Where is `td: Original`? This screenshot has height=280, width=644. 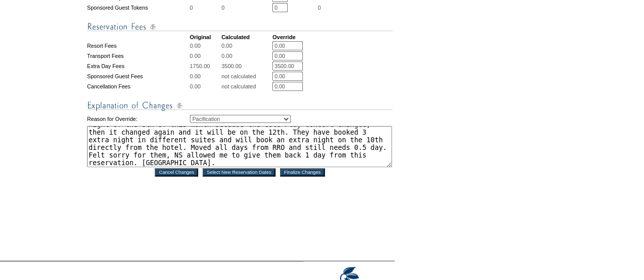 td: Original is located at coordinates (205, 37).